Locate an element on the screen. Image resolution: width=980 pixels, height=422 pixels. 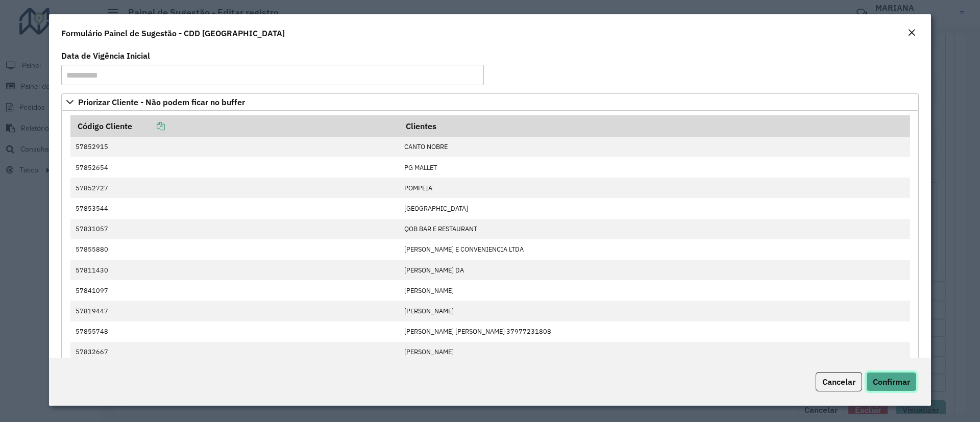
td: 57832667 is located at coordinates (234, 352).